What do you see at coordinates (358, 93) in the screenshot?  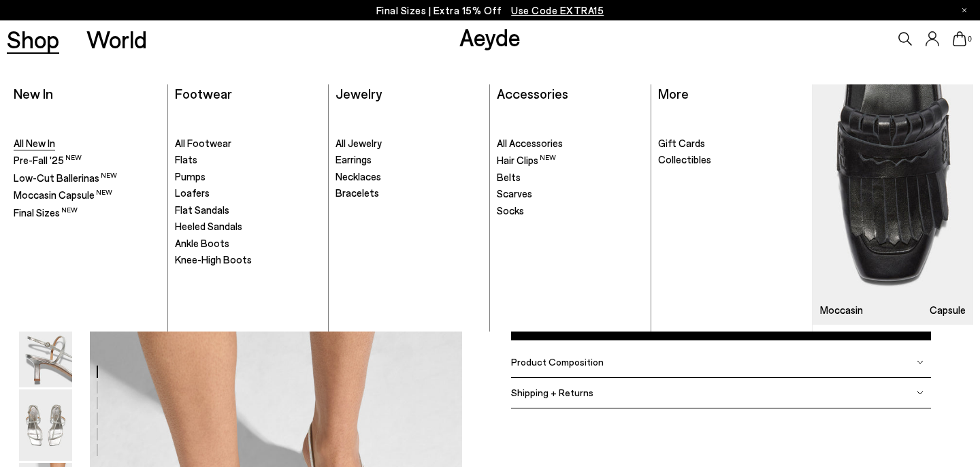 I see `a: Jewelry` at bounding box center [358, 93].